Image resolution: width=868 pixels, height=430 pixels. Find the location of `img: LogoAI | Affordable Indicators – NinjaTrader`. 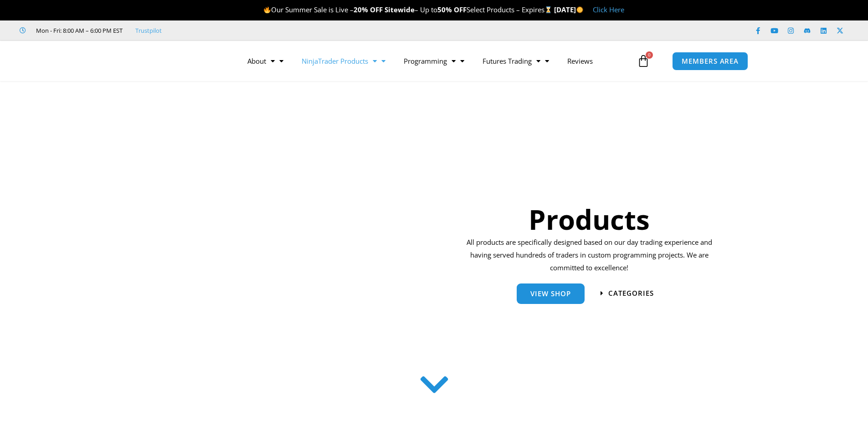

img: LogoAI | Affordable Indicators – NinjaTrader is located at coordinates (156, 61).